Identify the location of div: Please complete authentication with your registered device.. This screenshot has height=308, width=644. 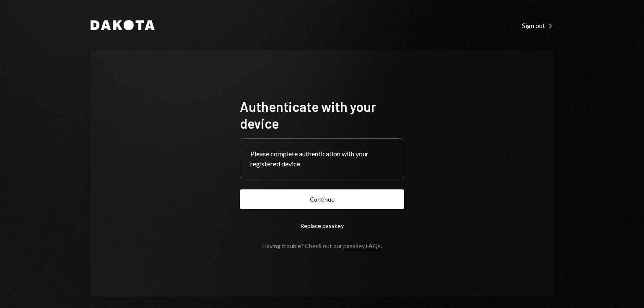
(322, 159).